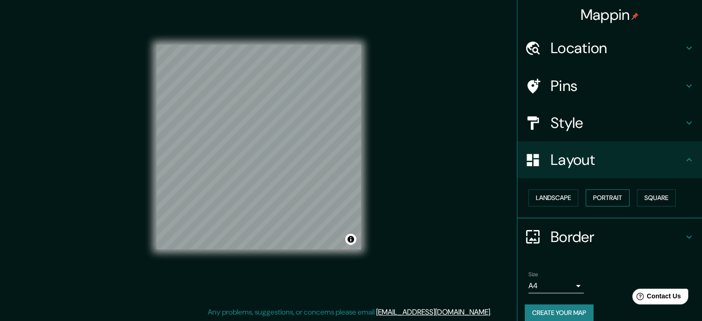 The width and height of the screenshot is (702, 321). Describe the element at coordinates (617, 86) in the screenshot. I see `h4: Pins` at that location.